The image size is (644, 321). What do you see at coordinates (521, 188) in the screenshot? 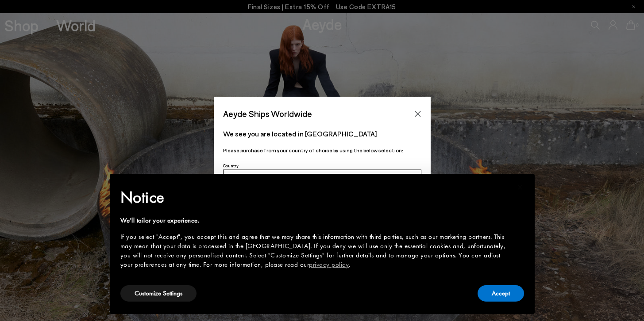
I see `button: Close this notice` at bounding box center [521, 188].